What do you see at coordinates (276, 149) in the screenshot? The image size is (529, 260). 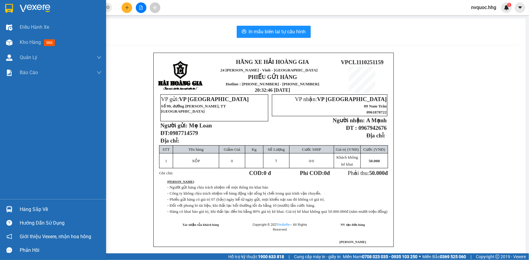 I see `span: Số Lượng` at bounding box center [276, 149].